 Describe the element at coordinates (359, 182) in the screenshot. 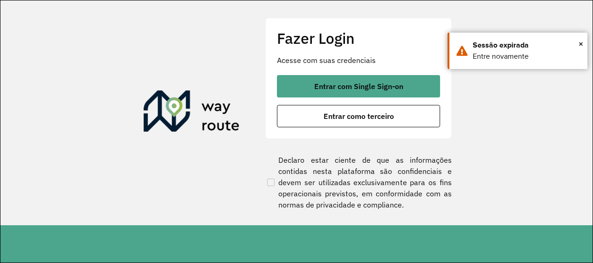

I see `label: Declaro estar ciente de que as informações contidas nesta plataforma são confidenciais e devem se...` at that location.